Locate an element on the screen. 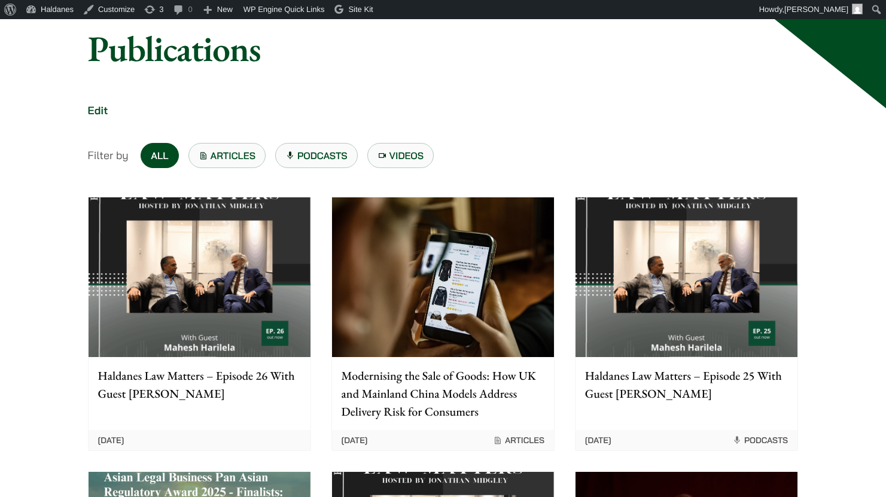 The image size is (886, 497). a: Edit is located at coordinates (98, 110).